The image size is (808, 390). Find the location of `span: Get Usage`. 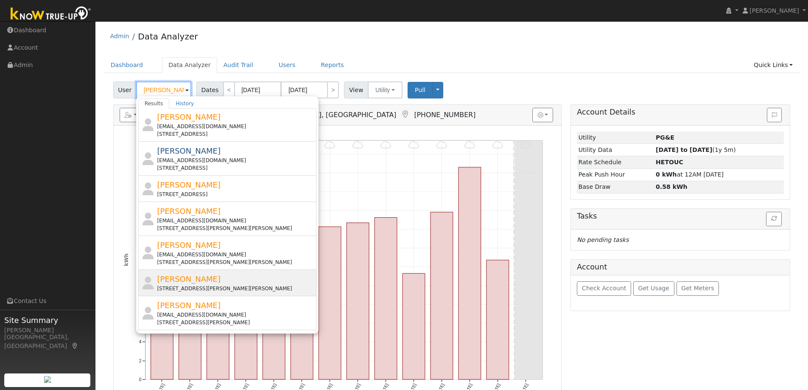

span: Get Usage is located at coordinates (654, 288).